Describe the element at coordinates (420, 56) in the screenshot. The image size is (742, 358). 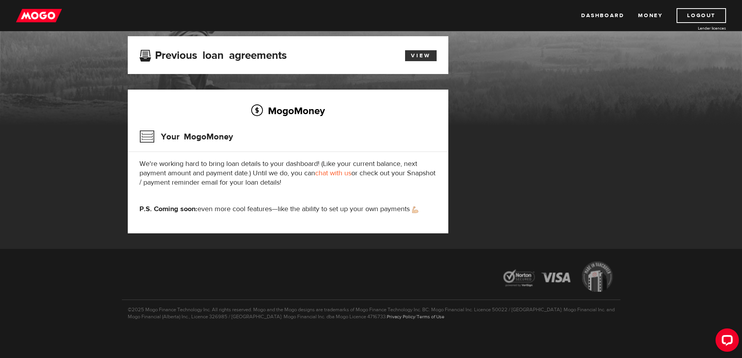
I see `a: View` at that location.